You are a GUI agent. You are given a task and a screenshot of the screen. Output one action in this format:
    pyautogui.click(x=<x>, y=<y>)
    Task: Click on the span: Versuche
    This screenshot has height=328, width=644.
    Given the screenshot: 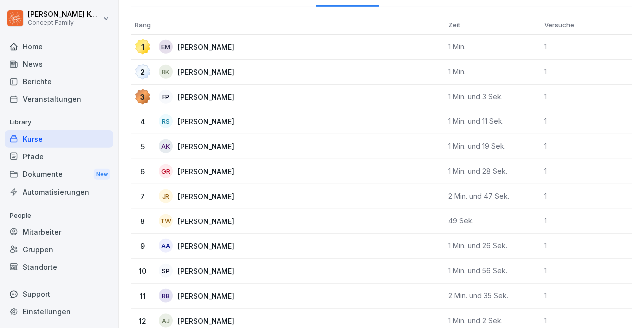 What is the action you would take?
    pyautogui.click(x=559, y=25)
    